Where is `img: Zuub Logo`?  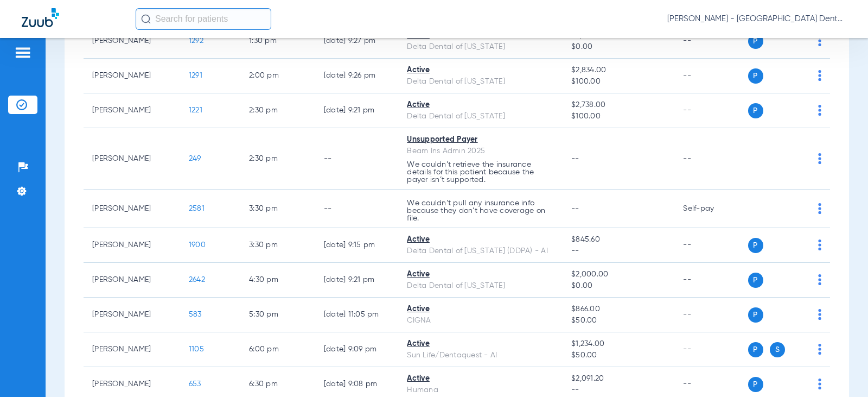 img: Zuub Logo is located at coordinates (40, 17).